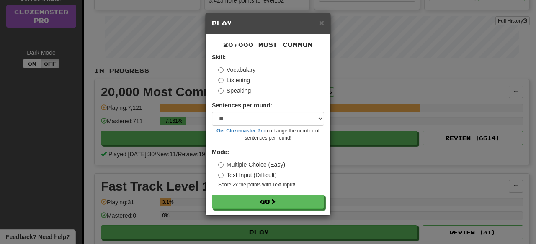 The height and width of the screenshot is (244, 536). I want to click on label: Listening, so click(234, 80).